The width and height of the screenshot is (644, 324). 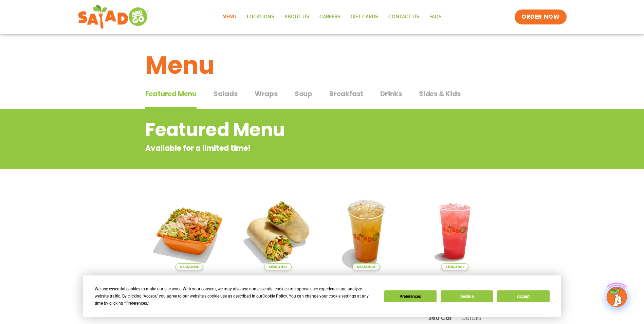 What do you see at coordinates (455, 231) in the screenshot?
I see `img: Product photo for Blackberry Bramble Lemonade` at bounding box center [455, 231].